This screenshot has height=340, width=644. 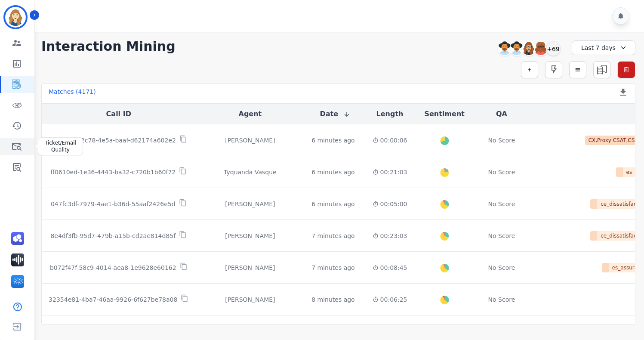 I want to click on div: 00:08:45, so click(x=390, y=268).